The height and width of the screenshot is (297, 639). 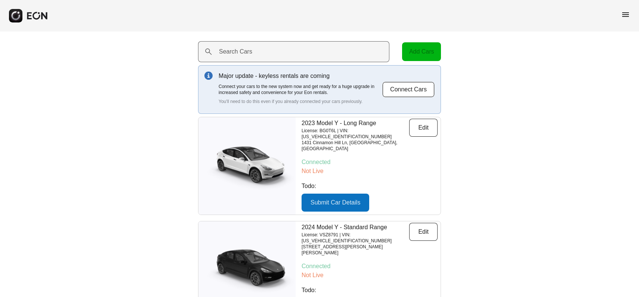 What do you see at coordinates (301, 89) in the screenshot?
I see `p: Connect your cars to the new system now and get ready for a huge upgrade in increased safety and ...` at bounding box center [301, 89].